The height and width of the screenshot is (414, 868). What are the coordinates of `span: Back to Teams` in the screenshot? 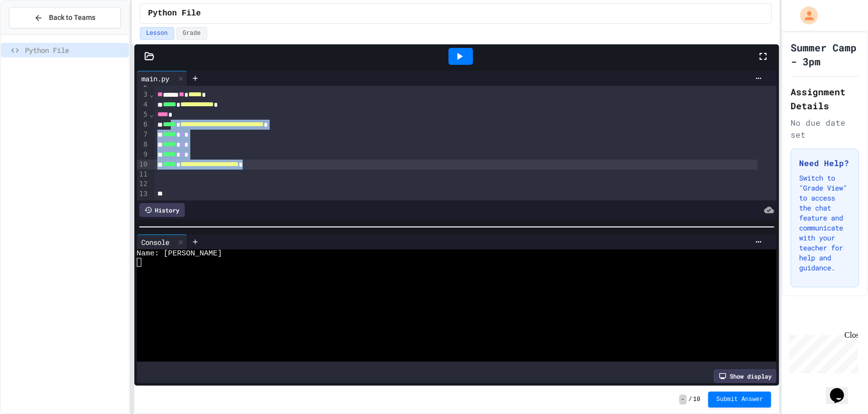 It's located at (72, 18).